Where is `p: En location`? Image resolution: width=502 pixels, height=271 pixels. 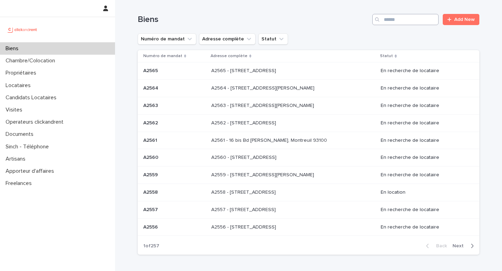 p: En location is located at coordinates (424, 192).